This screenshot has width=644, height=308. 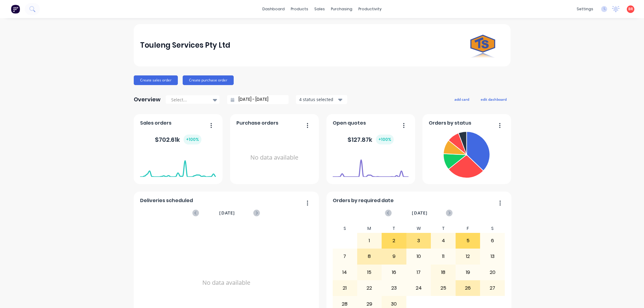 What do you see at coordinates (492, 241) in the screenshot?
I see `div: 6` at bounding box center [492, 241].